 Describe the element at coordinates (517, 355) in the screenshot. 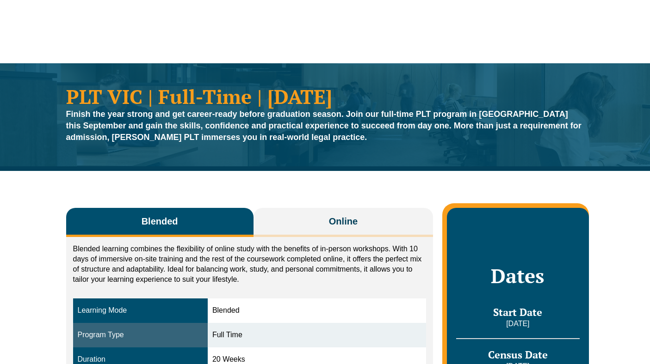

I see `span: Census Date` at that location.